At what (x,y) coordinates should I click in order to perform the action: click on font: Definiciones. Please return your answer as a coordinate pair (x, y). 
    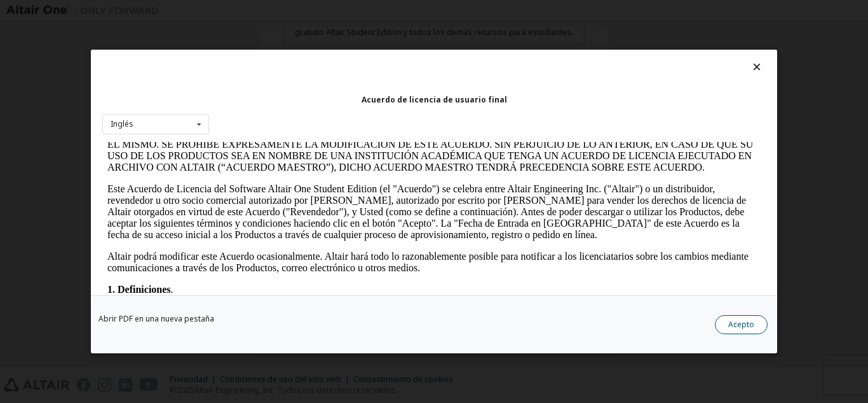
    Looking at the image, I should click on (42, 147).